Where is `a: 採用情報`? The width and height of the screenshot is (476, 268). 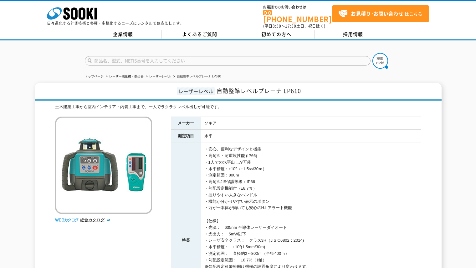 a: 採用情報 is located at coordinates (353, 34).